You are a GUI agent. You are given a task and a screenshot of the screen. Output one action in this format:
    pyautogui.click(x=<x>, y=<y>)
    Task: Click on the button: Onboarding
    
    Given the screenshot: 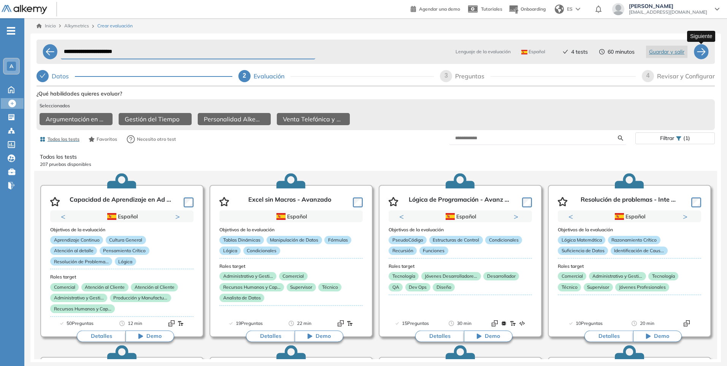 What is the action you would take?
    pyautogui.click(x=527, y=9)
    